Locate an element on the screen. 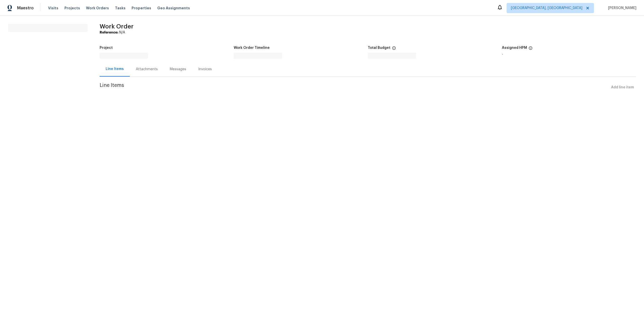 This screenshot has height=313, width=644. h5: Project is located at coordinates (106, 48).